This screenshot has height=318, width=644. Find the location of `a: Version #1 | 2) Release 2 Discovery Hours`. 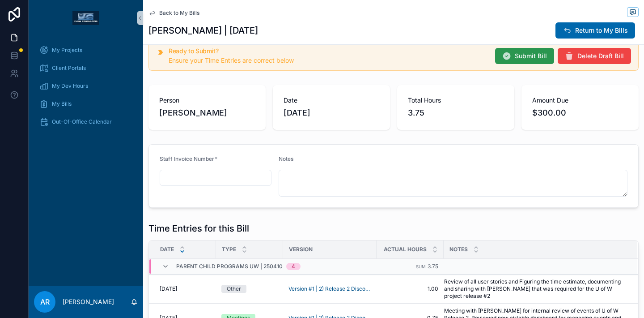

a: Version #1 | 2) Release 2 Discovery Hours is located at coordinates (329, 289).